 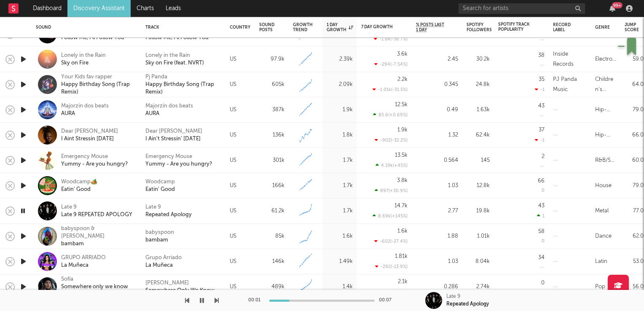 I want to click on div: Genre, so click(x=602, y=27).